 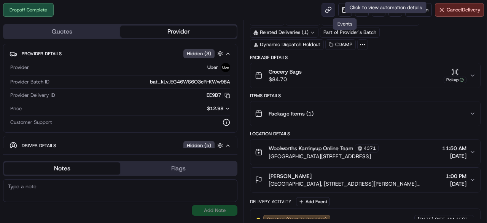 What do you see at coordinates (120, 53) in the screenshot?
I see `button: Provider DetailsHidden (3)` at bounding box center [120, 53].